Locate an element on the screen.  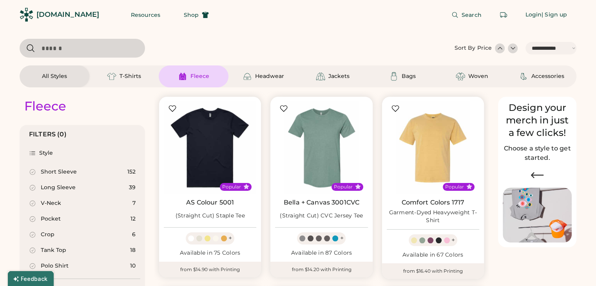
div: from $14.20 with Printing is located at coordinates (321, 270).